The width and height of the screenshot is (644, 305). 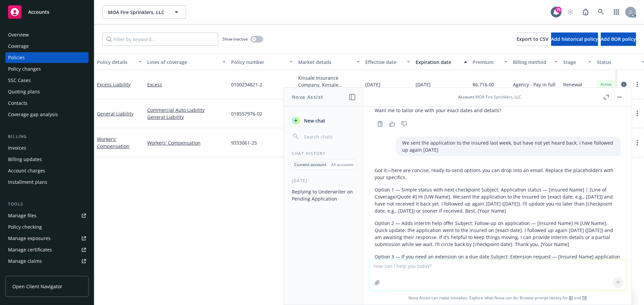 I want to click on span: 9333061-25, so click(x=244, y=143).